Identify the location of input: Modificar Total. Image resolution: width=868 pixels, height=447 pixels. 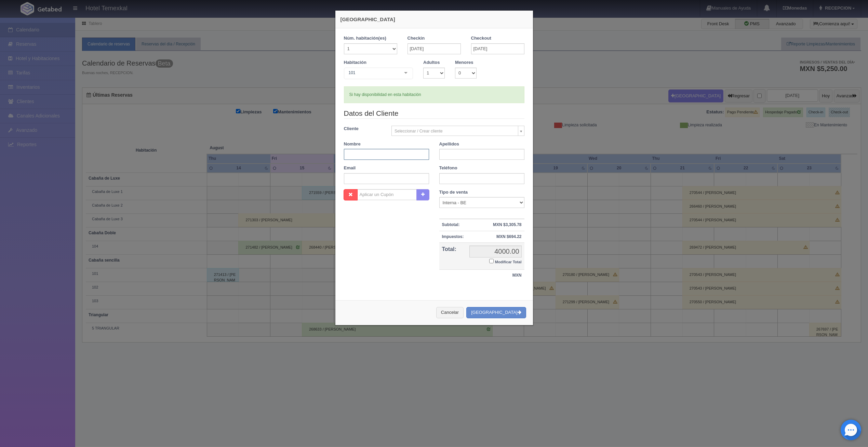
(491, 261).